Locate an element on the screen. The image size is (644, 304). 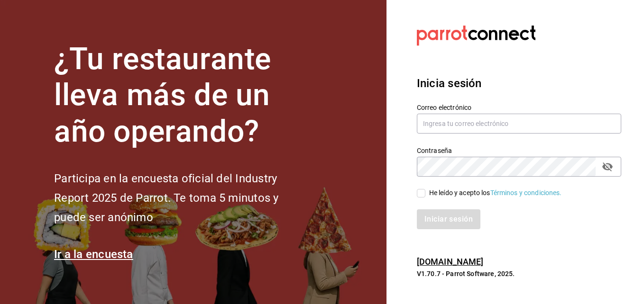
h2: Participa en la encuesta oficial del Industry Report 2025 de Parrot. Te toma 5 minutos y puede se... is located at coordinates (182, 198).